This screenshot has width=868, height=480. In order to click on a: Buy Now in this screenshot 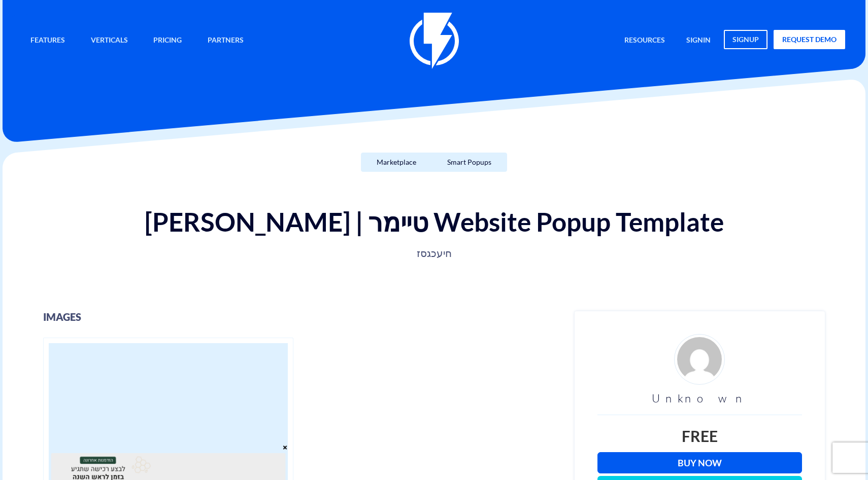, I will do `click(699, 463)`.